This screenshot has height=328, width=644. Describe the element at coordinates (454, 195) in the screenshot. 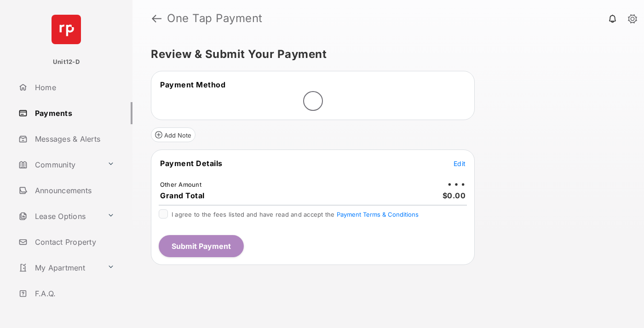

I see `span: $0.00` at that location.